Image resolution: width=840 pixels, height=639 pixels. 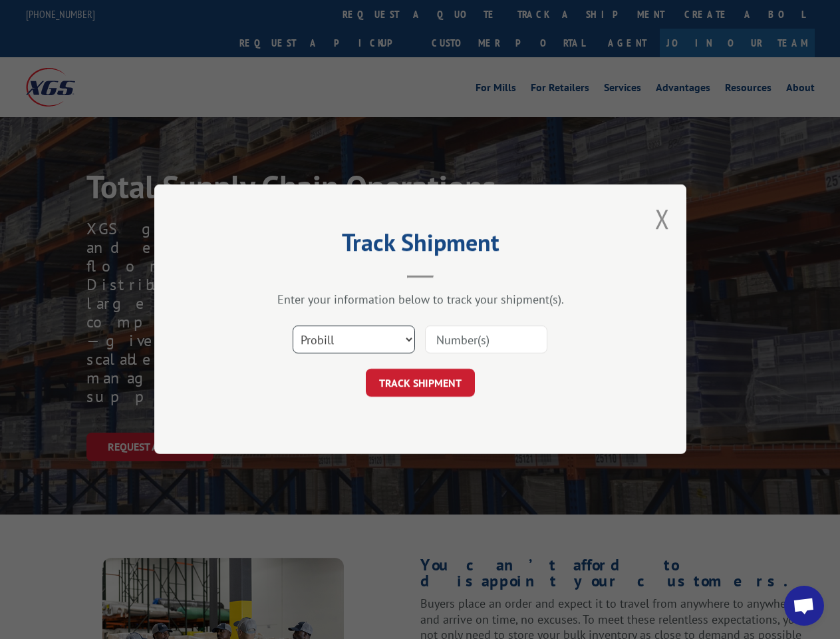 I want to click on h2: Track Shipment, so click(x=420, y=245).